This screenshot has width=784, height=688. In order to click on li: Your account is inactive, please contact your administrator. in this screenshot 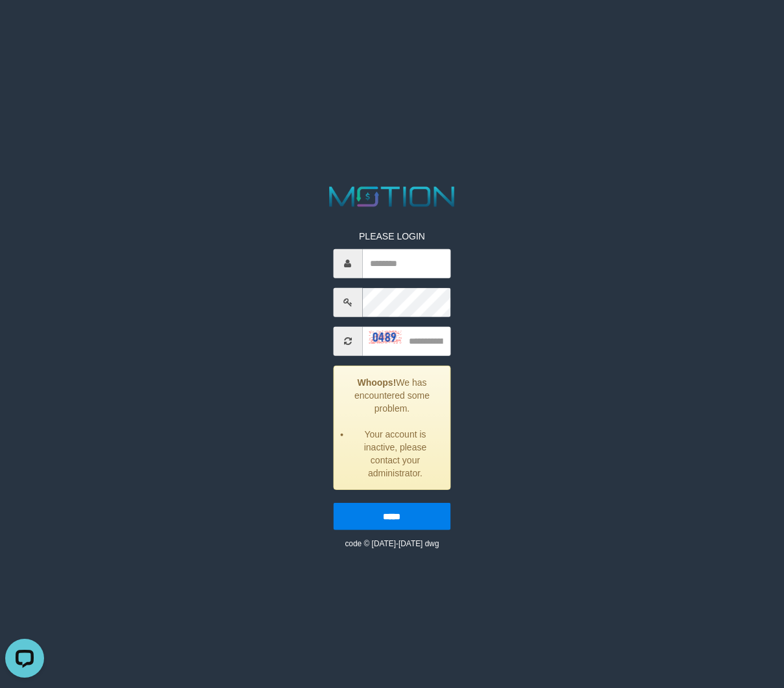, I will do `click(395, 453)`.